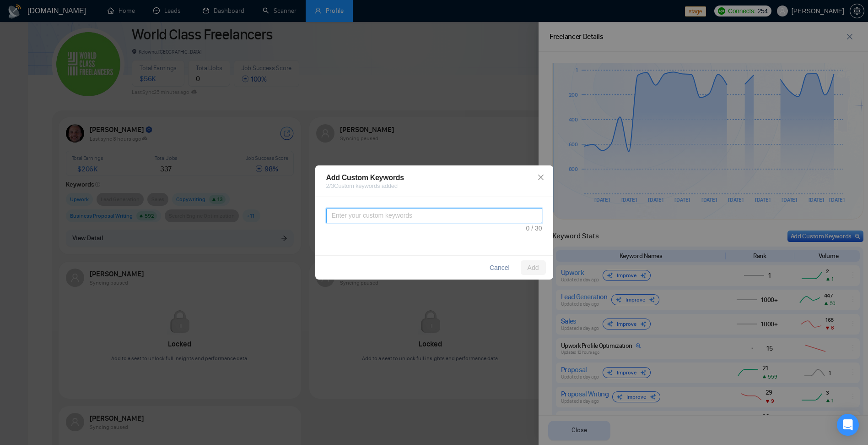  I want to click on span: Add Custom Keywords, so click(365, 177).